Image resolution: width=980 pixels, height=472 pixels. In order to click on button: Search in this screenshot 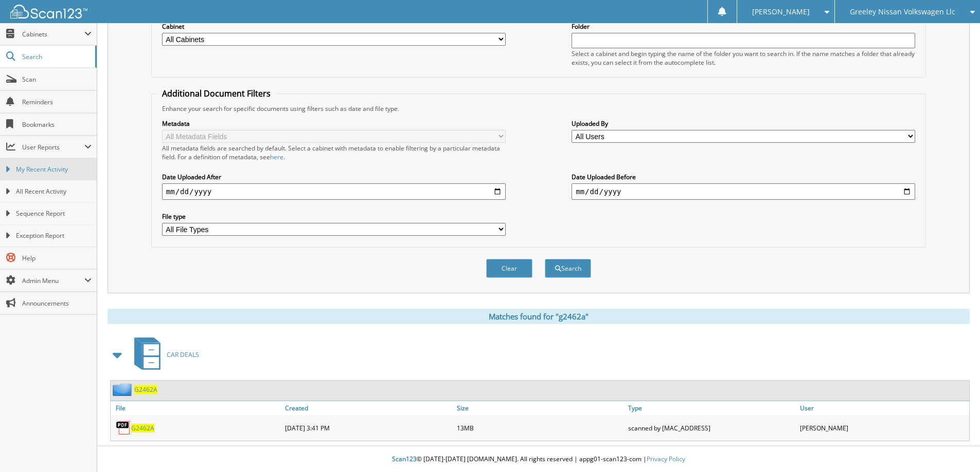, I will do `click(568, 268)`.